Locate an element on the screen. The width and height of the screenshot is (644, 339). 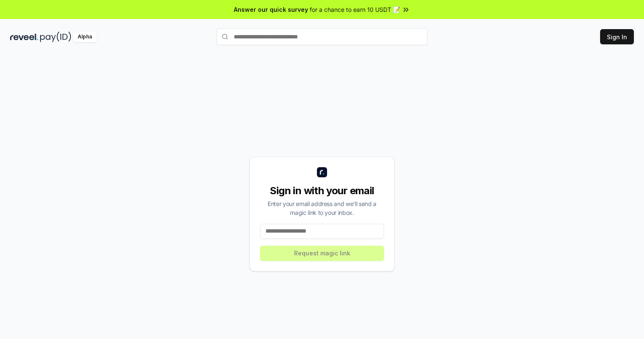
span: Answer our quick survey is located at coordinates (271, 9).